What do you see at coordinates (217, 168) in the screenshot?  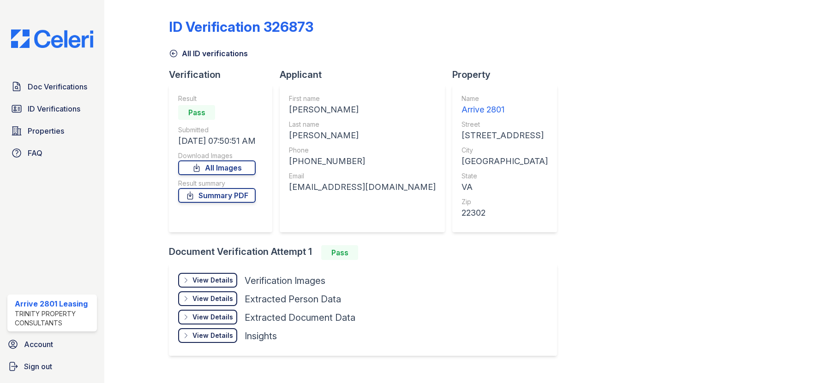 I see `a: All Images` at bounding box center [217, 168].